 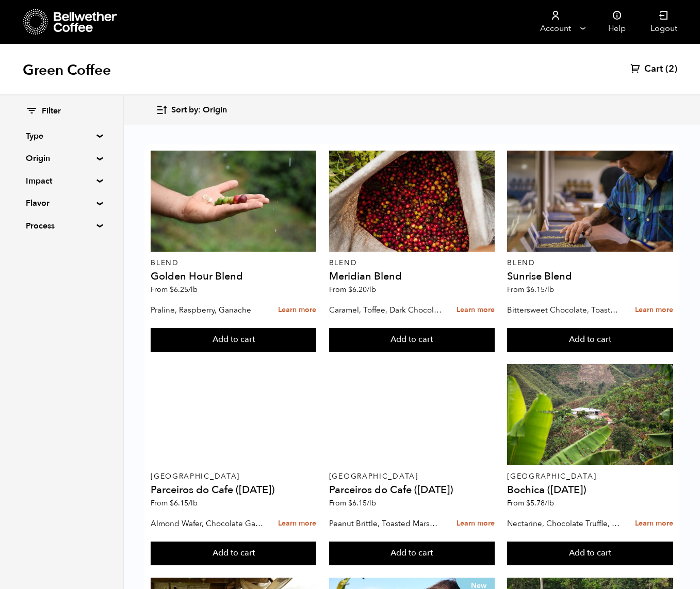 I want to click on span: Sort by: Origin, so click(x=199, y=111).